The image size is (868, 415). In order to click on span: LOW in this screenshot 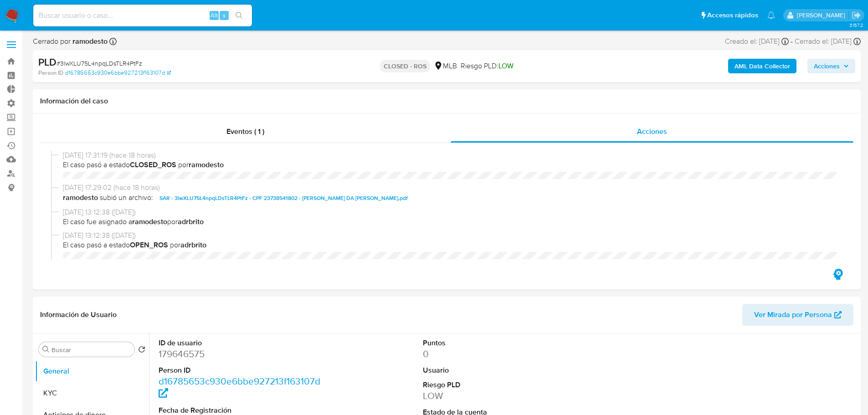, I will do `click(506, 66)`.